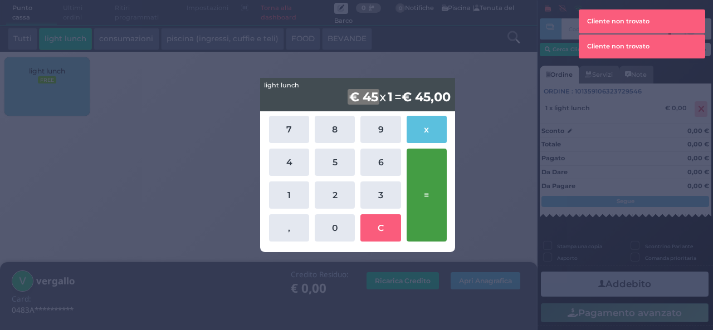 The height and width of the screenshot is (330, 713). Describe the element at coordinates (364, 97) in the screenshot. I see `b: € 45` at that location.